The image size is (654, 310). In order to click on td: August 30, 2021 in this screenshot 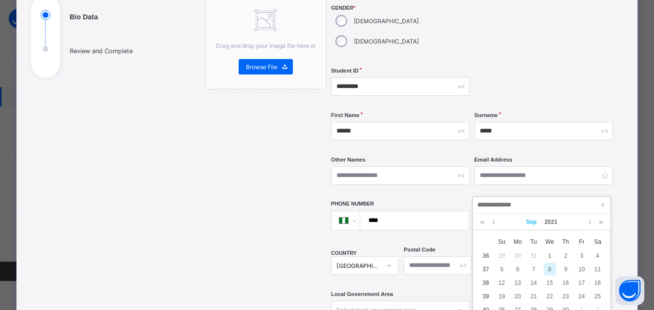, I will do `click(517, 256)`.